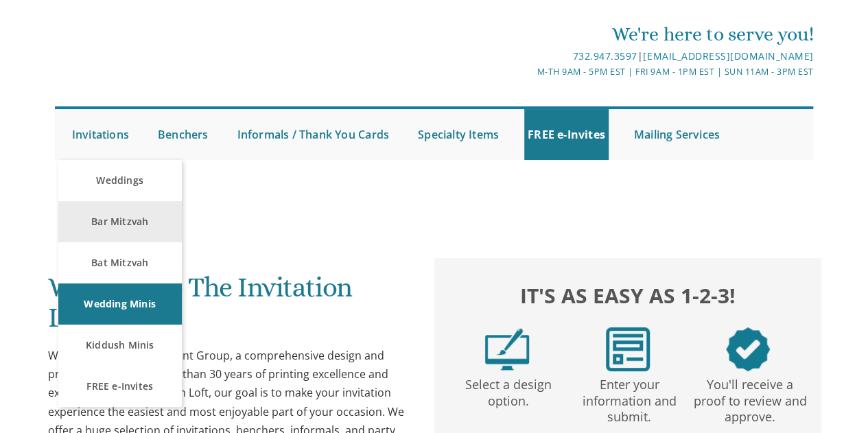 The width and height of the screenshot is (868, 433). I want to click on img: step2.png, so click(628, 349).